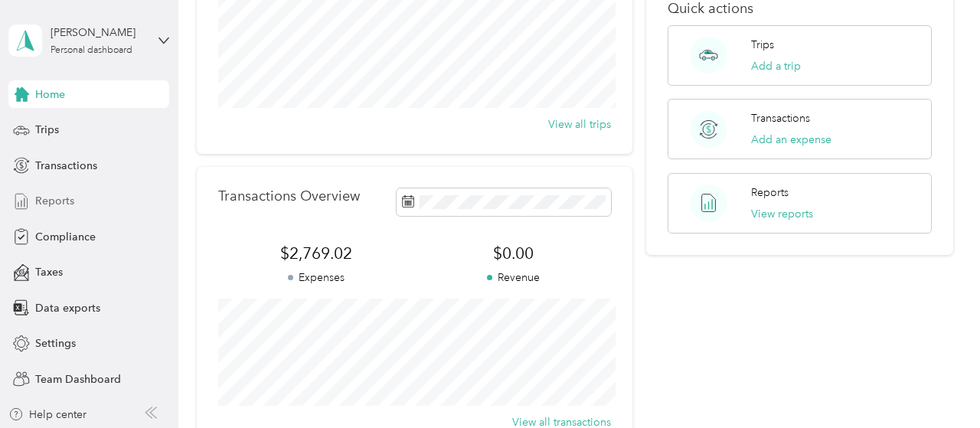  Describe the element at coordinates (800, 9) in the screenshot. I see `p: Quick actions` at that location.